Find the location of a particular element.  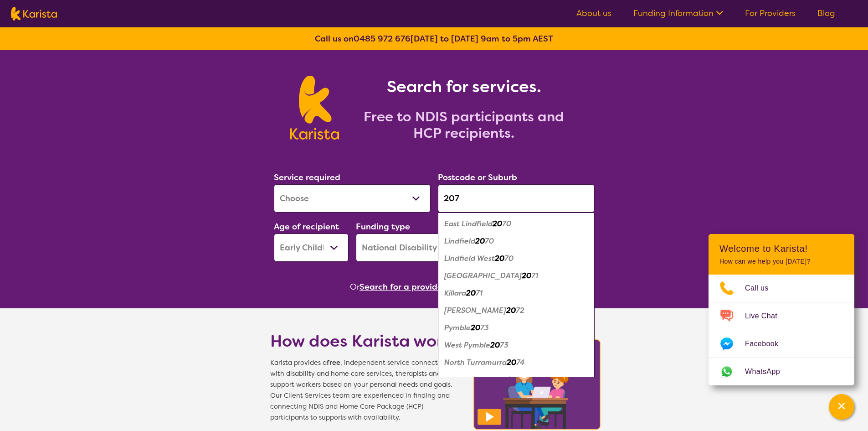

label: Age of recipient is located at coordinates (306, 227).